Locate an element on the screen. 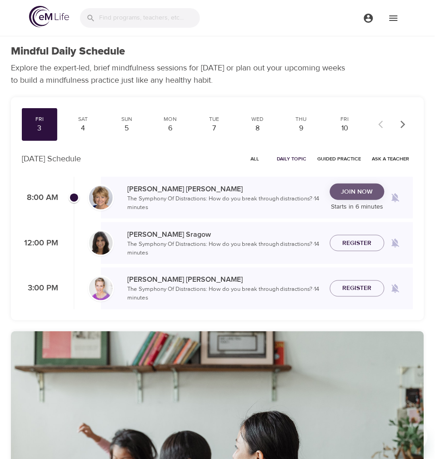 This screenshot has width=435, height=459. div: Thu is located at coordinates (301, 119).